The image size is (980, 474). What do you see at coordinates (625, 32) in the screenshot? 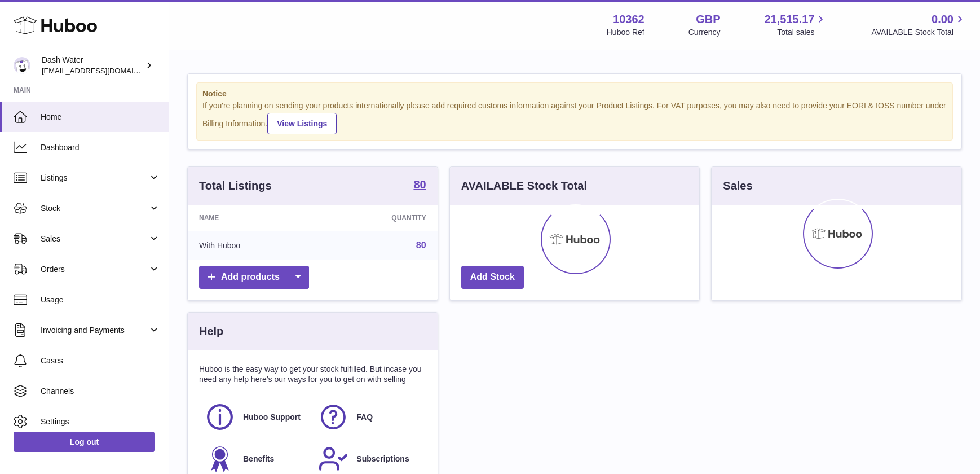
I see `div: Huboo Ref` at bounding box center [625, 32].